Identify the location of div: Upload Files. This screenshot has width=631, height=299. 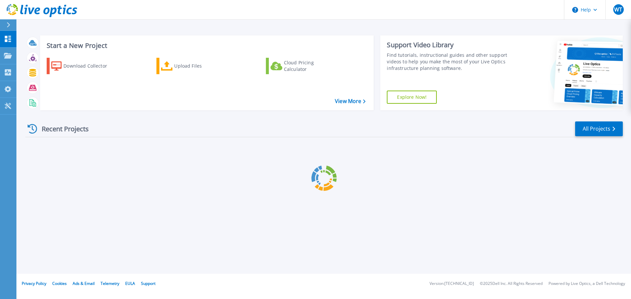
(200, 66).